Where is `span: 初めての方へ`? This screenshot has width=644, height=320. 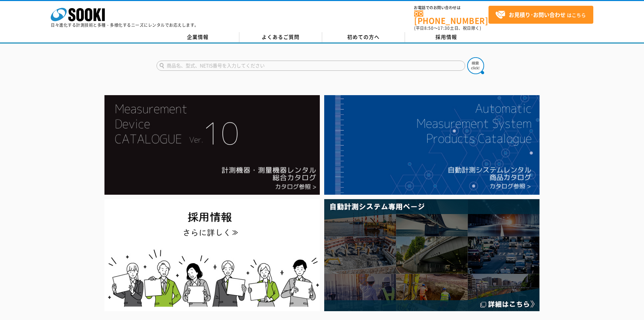
span: 初めての方へ is located at coordinates (363, 37).